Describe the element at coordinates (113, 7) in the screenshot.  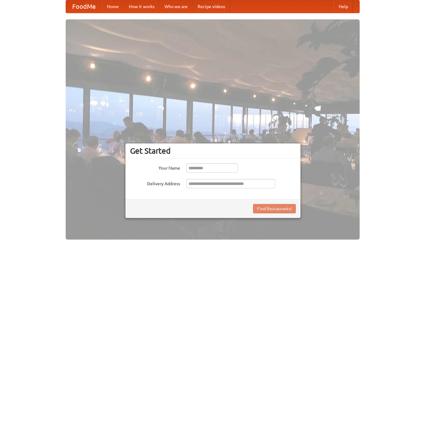
I see `a: Home` at that location.